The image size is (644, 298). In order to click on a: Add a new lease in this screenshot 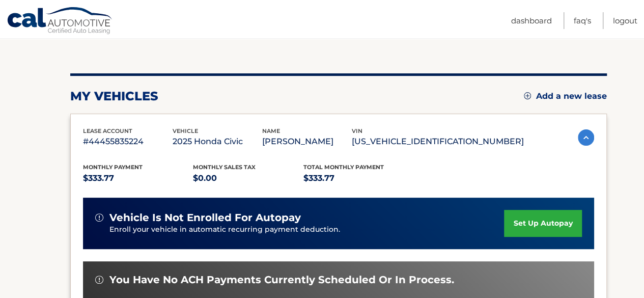, I will do `click(565, 96)`.